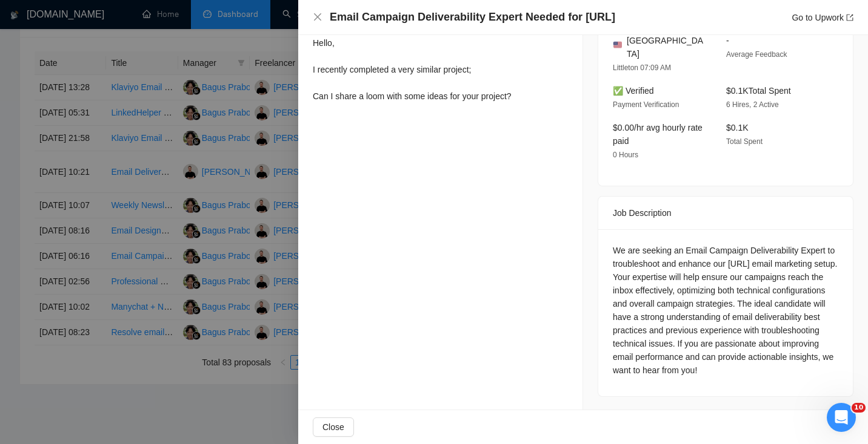  What do you see at coordinates (822, 18) in the screenshot?
I see `a: Go to Upworkexport` at bounding box center [822, 18].